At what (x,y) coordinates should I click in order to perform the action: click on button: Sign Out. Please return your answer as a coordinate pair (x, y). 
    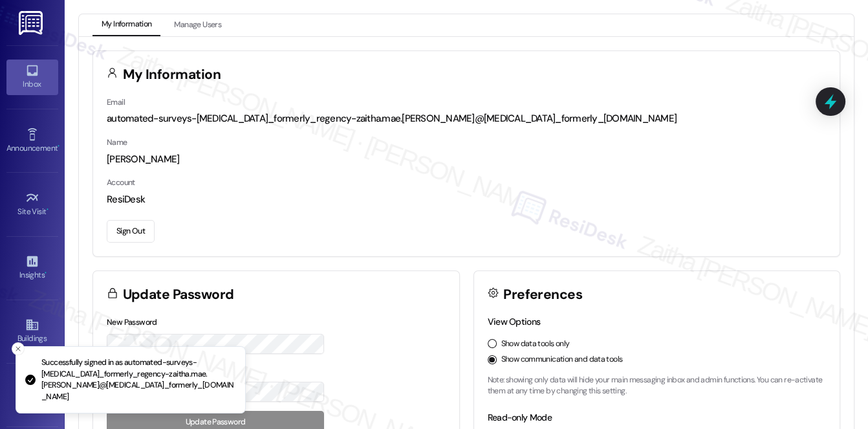
    Looking at the image, I should click on (131, 231).